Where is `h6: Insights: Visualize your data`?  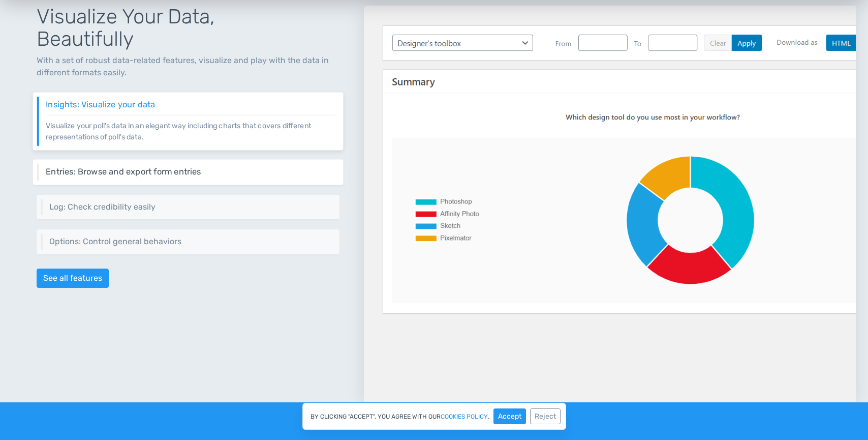 h6: Insights: Visualize your data is located at coordinates (190, 105).